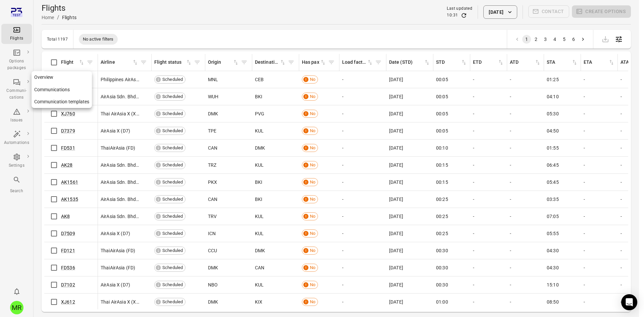 The image size is (644, 317). Describe the element at coordinates (73, 62) in the screenshot. I see `div: Sort by flight in ascending order` at that location.